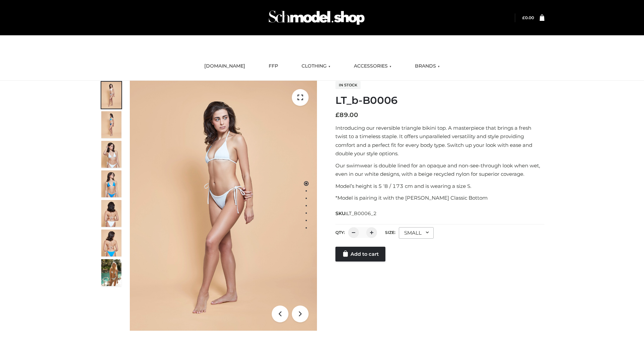  I want to click on p: Model’s height is 5 ‘8 / 173 cm and is wearing a size S., so click(440, 186).